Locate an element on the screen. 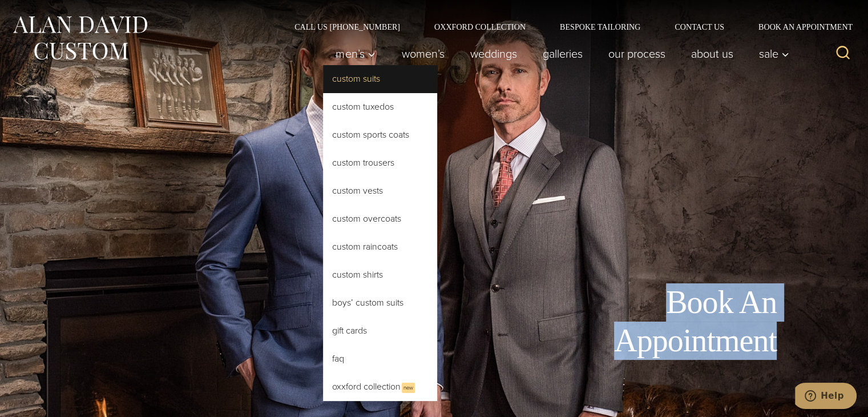 The height and width of the screenshot is (417, 868). nav: Primary Navigation is located at coordinates (559, 54).